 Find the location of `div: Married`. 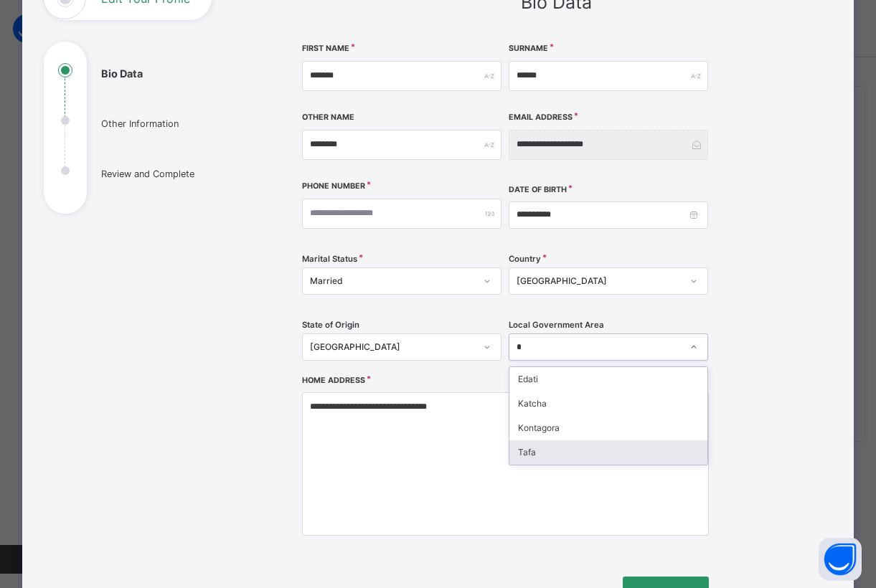

div: Married is located at coordinates (393, 281).